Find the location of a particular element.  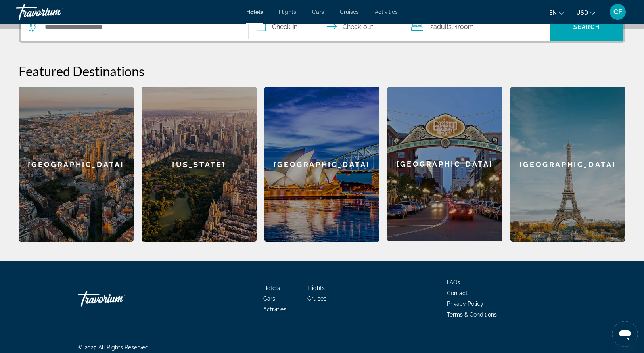

span: Contact is located at coordinates (457, 293).